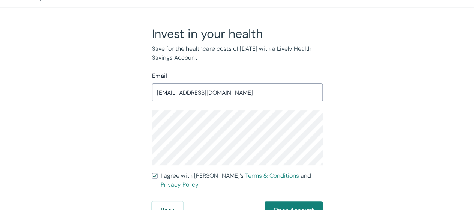  What do you see at coordinates (237, 34) in the screenshot?
I see `h2: Invest in your health` at bounding box center [237, 34].